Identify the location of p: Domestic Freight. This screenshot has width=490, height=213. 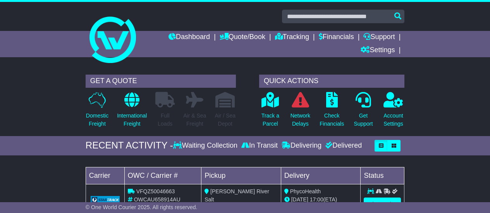
(97, 120).